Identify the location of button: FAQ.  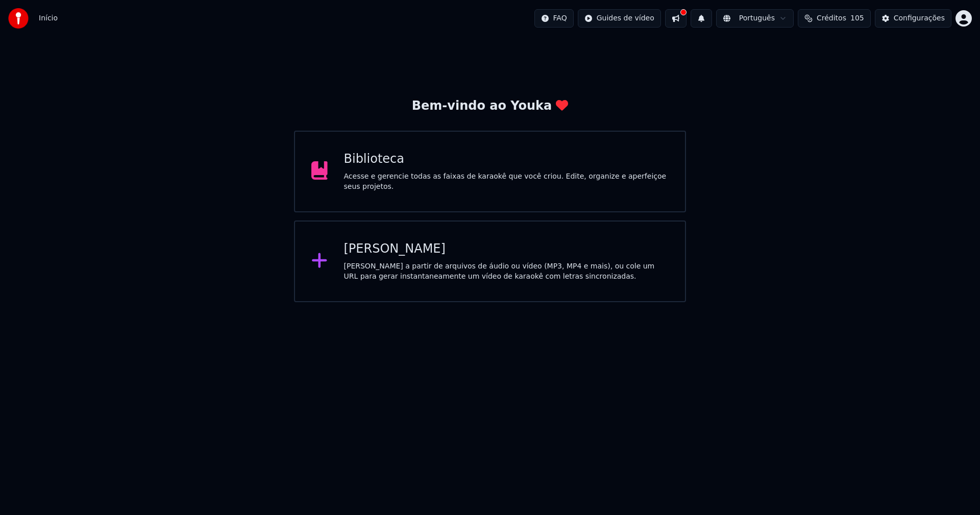
(553, 19).